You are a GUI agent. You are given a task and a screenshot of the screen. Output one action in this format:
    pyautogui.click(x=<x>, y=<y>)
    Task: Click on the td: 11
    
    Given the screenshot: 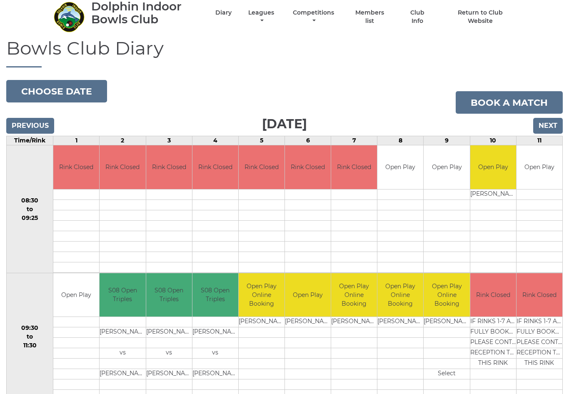 What is the action you would take?
    pyautogui.click(x=539, y=141)
    